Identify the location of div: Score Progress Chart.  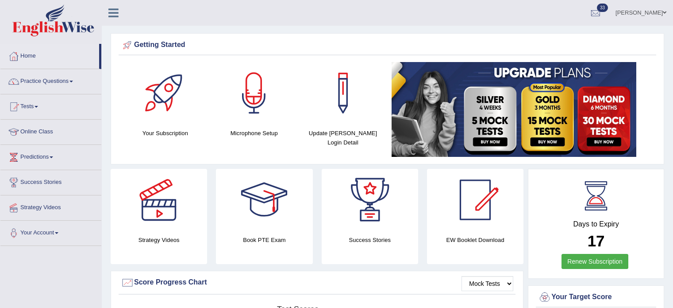
(317, 282).